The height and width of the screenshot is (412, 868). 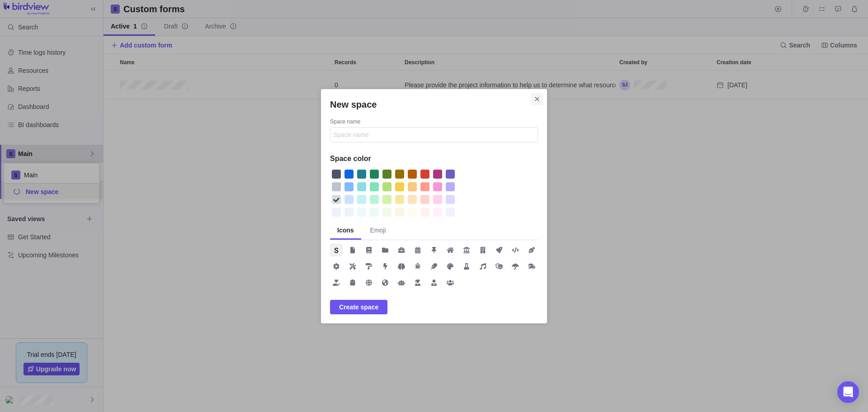 I want to click on input: Space name, so click(x=434, y=135).